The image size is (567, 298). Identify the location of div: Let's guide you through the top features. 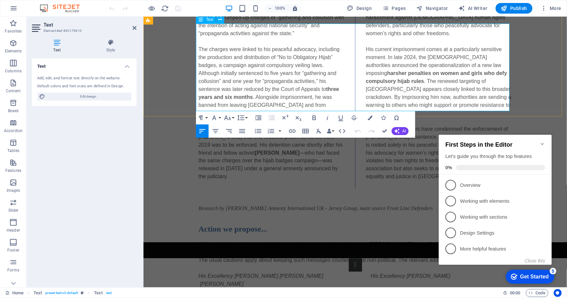
(59, 31).